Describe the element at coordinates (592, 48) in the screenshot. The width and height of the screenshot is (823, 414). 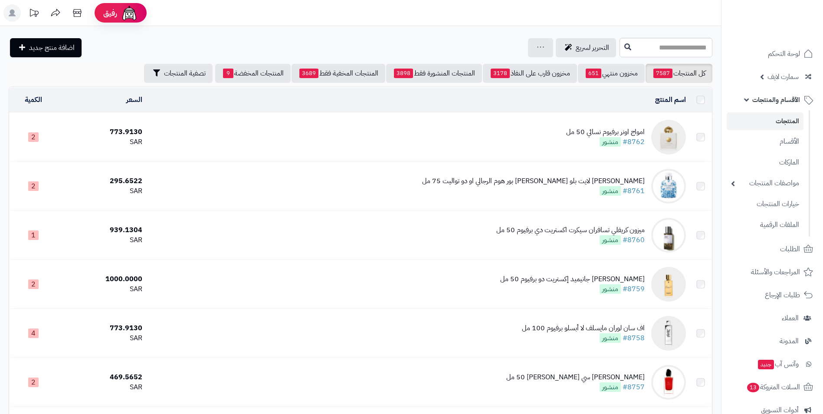
I see `span: التحرير لسريع` at that location.